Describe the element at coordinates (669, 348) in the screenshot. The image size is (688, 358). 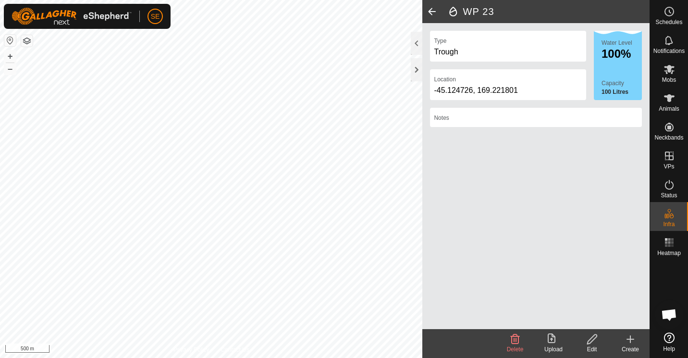
I see `span: Help` at that location.